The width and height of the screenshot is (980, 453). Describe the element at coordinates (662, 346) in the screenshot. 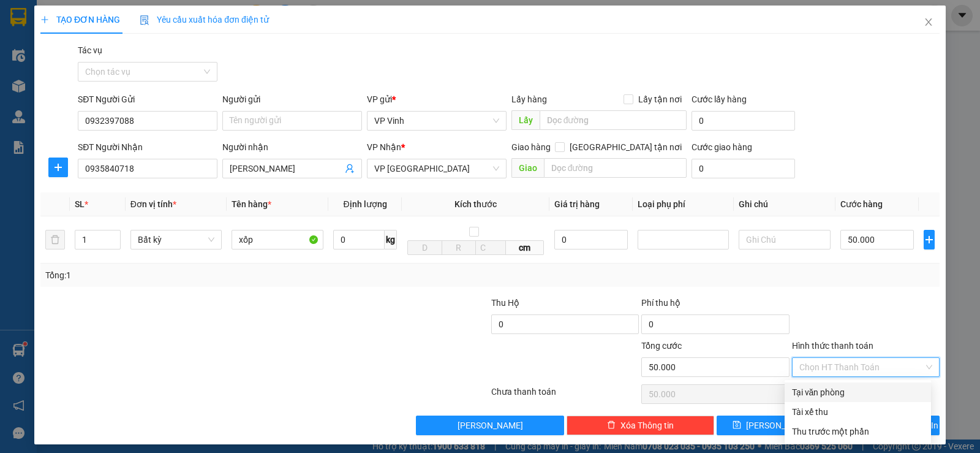

I see `span: Tổng cước` at that location.